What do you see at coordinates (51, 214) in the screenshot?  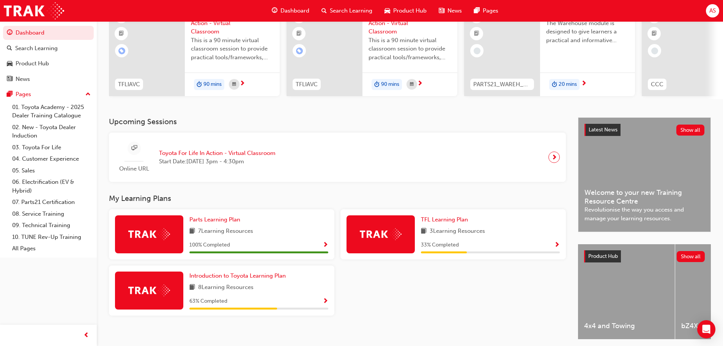 I see `a: 08. Service Training` at bounding box center [51, 214].